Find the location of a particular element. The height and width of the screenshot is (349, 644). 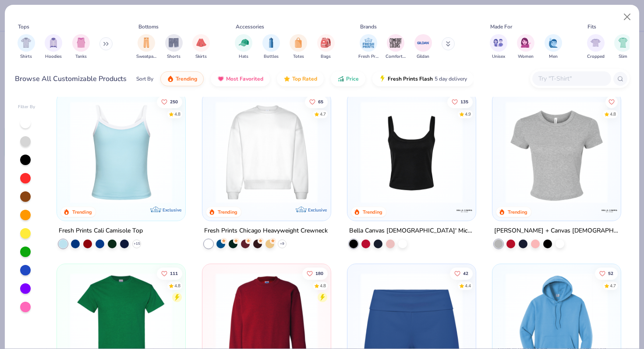

div: Brands is located at coordinates (369, 27).